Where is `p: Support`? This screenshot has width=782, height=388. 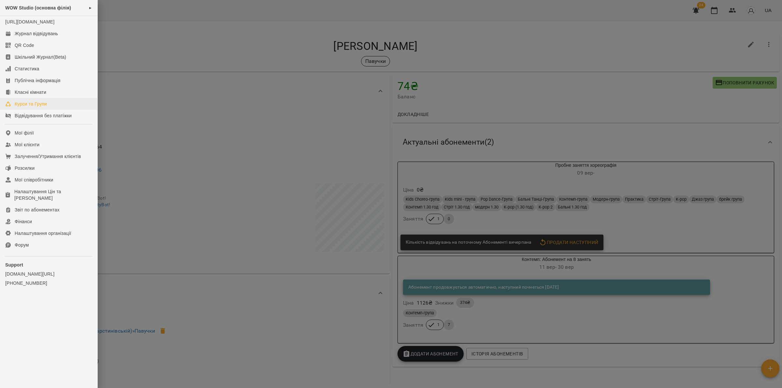 p: Support is located at coordinates (49, 265).